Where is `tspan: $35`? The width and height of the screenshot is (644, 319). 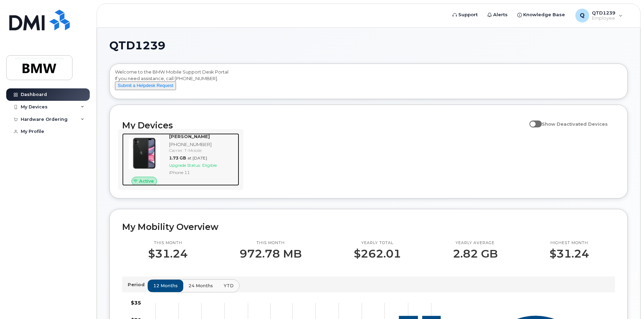
tspan: $35 is located at coordinates (136, 303).